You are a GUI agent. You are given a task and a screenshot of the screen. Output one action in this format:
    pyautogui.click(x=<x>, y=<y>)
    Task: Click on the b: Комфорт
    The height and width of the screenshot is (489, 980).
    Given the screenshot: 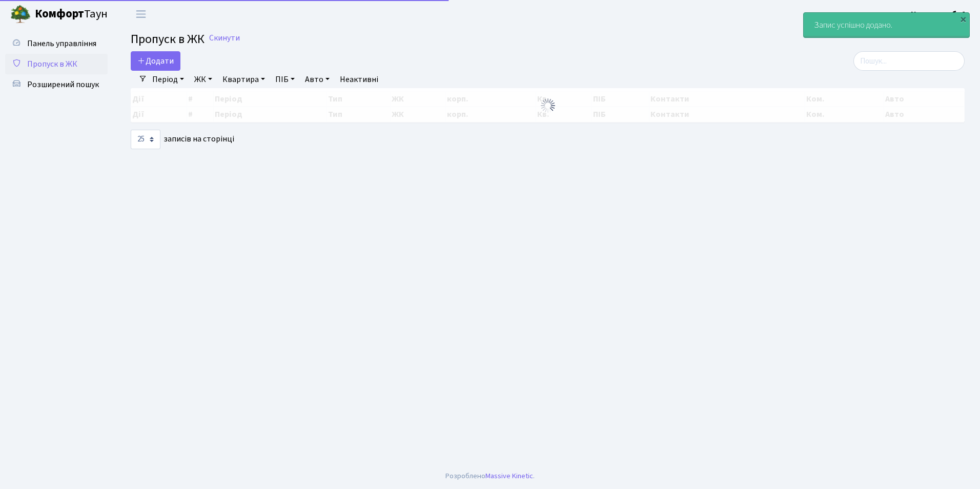 What is the action you would take?
    pyautogui.click(x=59, y=14)
    